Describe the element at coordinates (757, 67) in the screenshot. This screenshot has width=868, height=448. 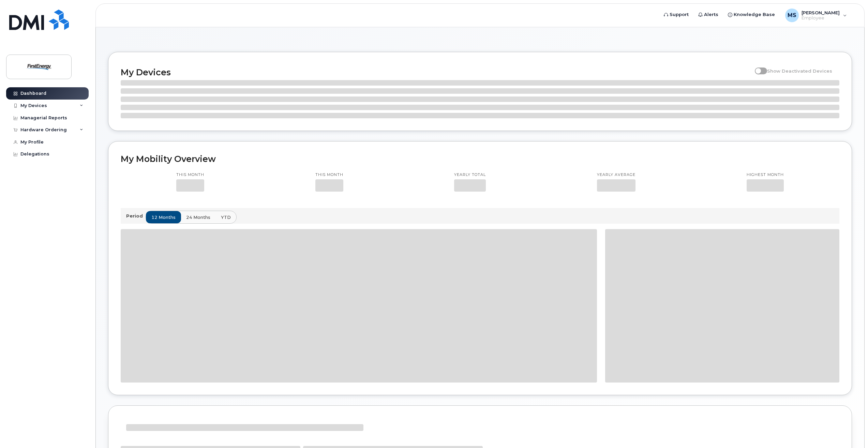
I see `input: Show Deactivated Devices` at that location.